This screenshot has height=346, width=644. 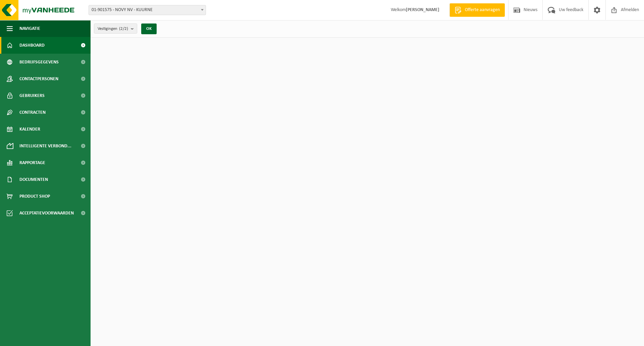 What do you see at coordinates (113, 29) in the screenshot?
I see `span: Vestigingen` at bounding box center [113, 29].